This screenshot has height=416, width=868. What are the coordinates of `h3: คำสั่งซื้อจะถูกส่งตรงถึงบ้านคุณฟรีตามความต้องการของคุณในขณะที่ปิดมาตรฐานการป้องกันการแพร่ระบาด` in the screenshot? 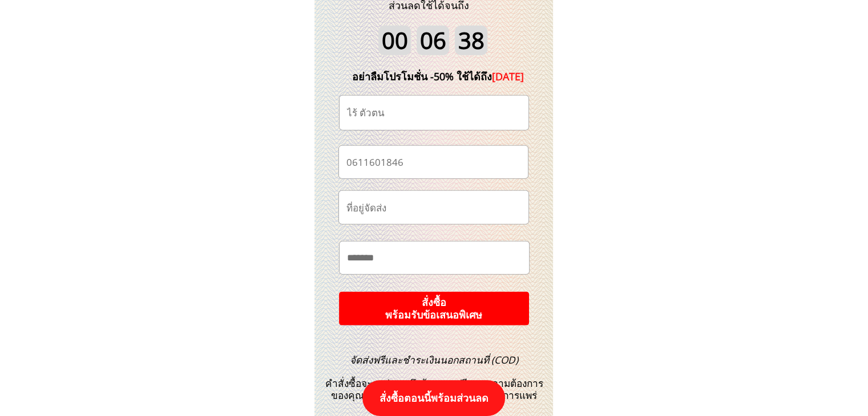 It's located at (434, 385).